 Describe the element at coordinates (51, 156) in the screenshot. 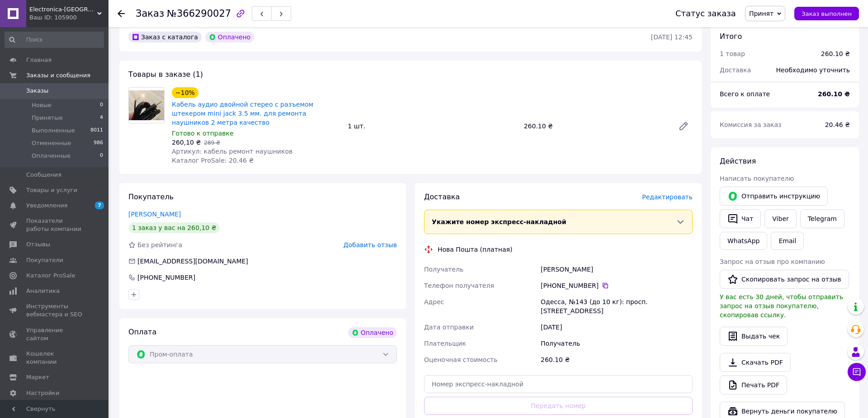

I see `span: Оплаченные` at that location.